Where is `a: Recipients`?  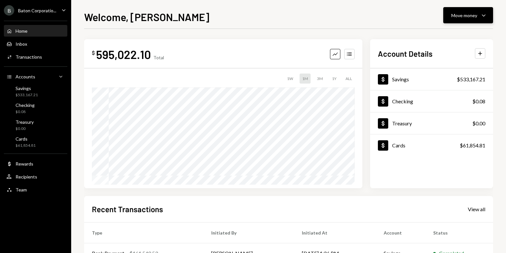
a: Recipients is located at coordinates (36, 176).